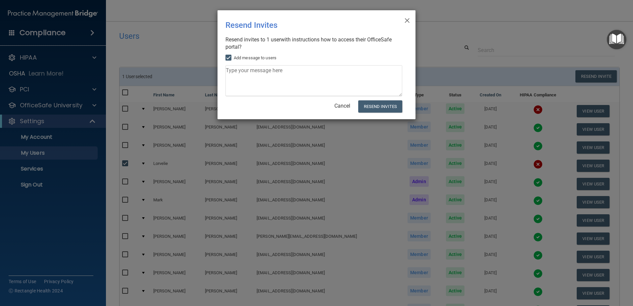 This screenshot has height=306, width=633. Describe the element at coordinates (303, 25) in the screenshot. I see `div: Resend Invites` at that location.